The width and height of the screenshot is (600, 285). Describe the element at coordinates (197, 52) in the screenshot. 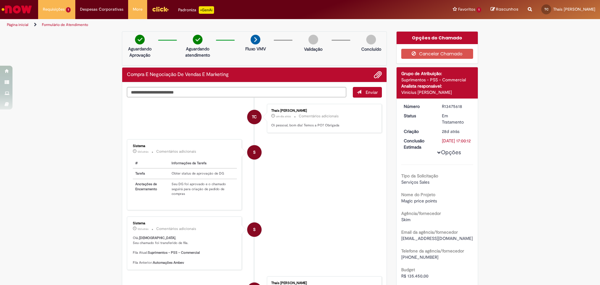

I see `p: Aguardando atendimento` at that location.